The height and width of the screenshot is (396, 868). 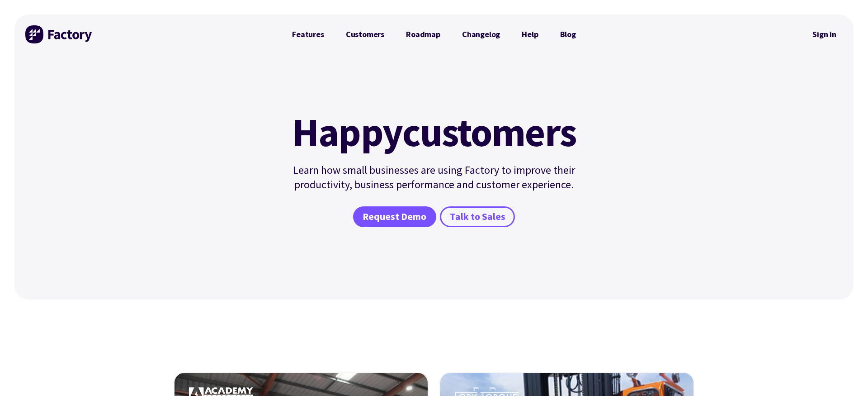 What do you see at coordinates (365, 34) in the screenshot?
I see `a: Customers` at bounding box center [365, 34].